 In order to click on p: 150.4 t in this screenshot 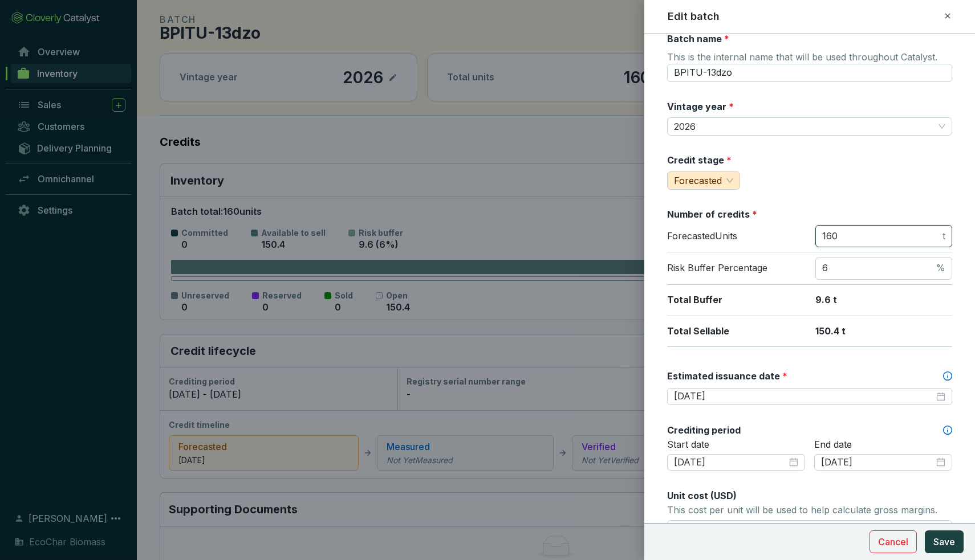, I will do `click(884, 332)`.